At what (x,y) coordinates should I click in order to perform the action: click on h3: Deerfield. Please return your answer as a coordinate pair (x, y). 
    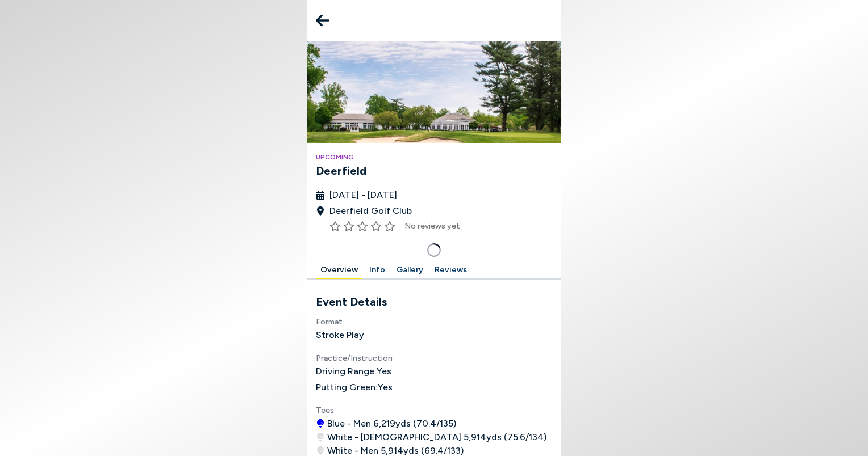
    Looking at the image, I should click on (434, 171).